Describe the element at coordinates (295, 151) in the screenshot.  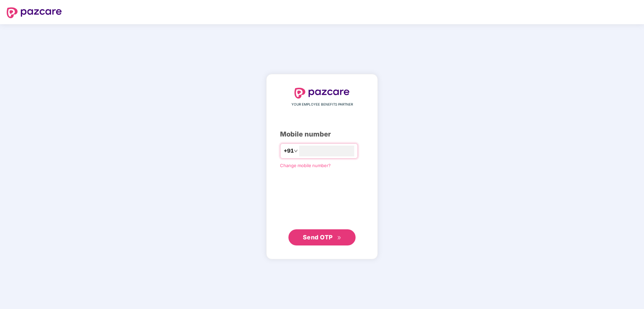
I see `span: down` at that location.